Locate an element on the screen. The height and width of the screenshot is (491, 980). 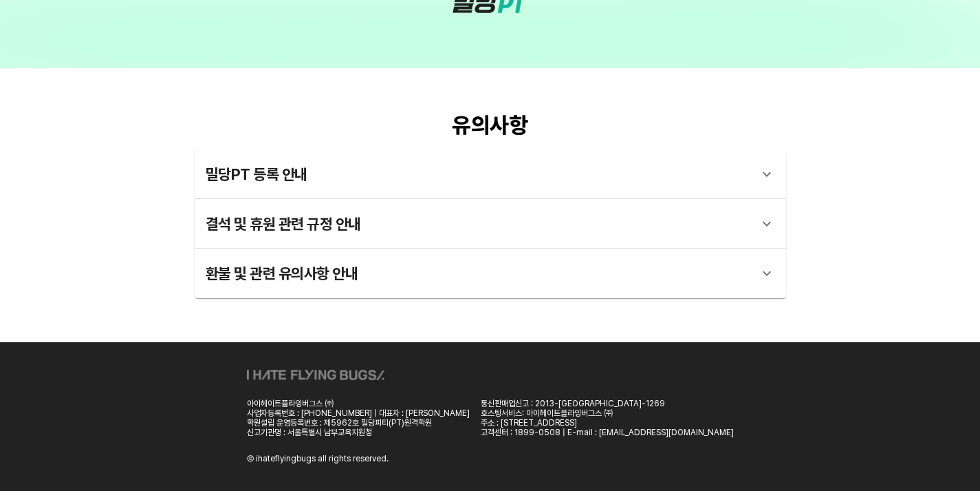
div: 유의사항 is located at coordinates (491, 125).